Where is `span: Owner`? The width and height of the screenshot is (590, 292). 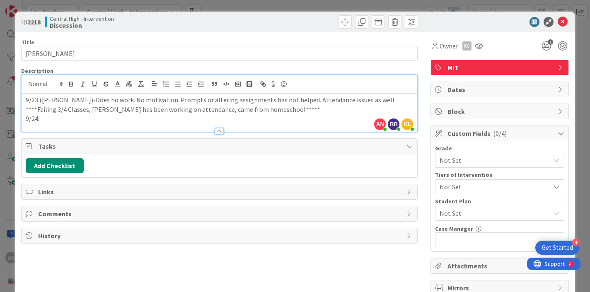
span: Owner is located at coordinates (449, 46).